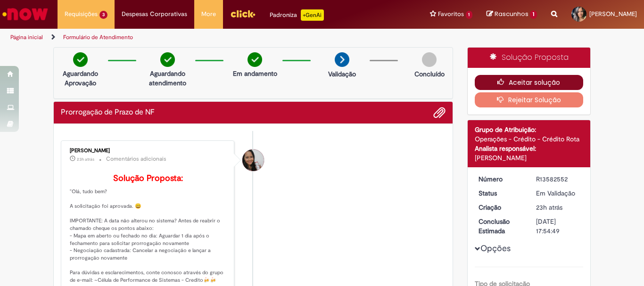 The image size is (644, 286). Describe the element at coordinates (529, 139) in the screenshot. I see `div: Operações - Crédito - Crédito Rota` at that location.